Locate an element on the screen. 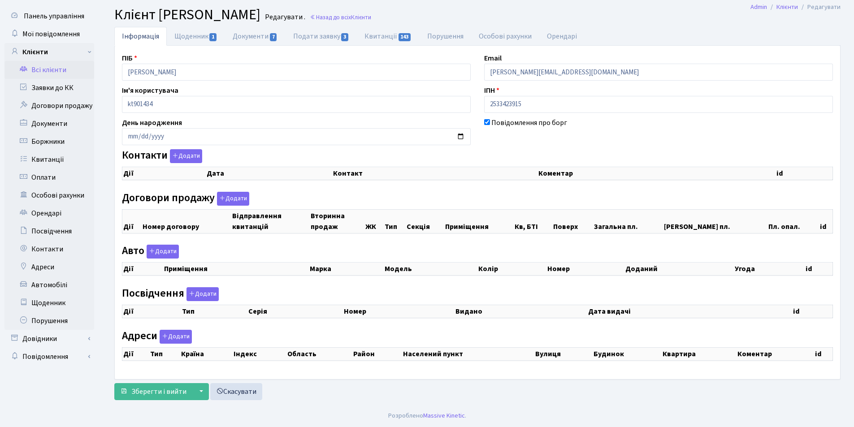  a: Квитанції is located at coordinates (49, 160).